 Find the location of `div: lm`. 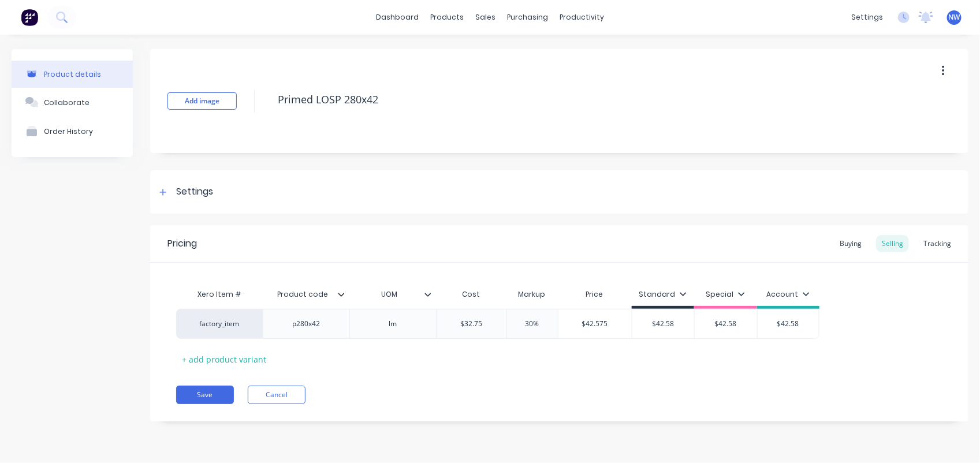

div: lm is located at coordinates (393, 323).